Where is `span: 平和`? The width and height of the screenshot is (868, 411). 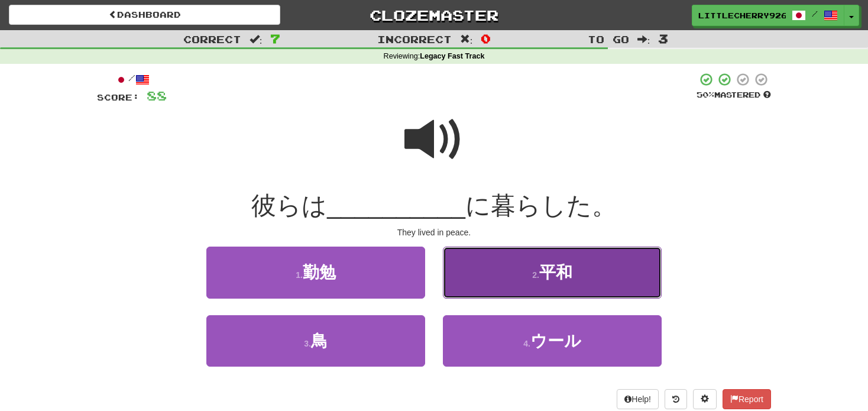
span: 平和 is located at coordinates (556, 271).